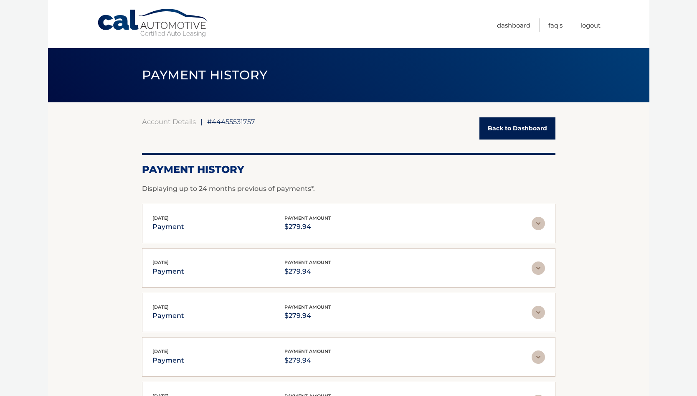 This screenshot has width=697, height=396. Describe the element at coordinates (555, 25) in the screenshot. I see `a: FAQ's` at that location.